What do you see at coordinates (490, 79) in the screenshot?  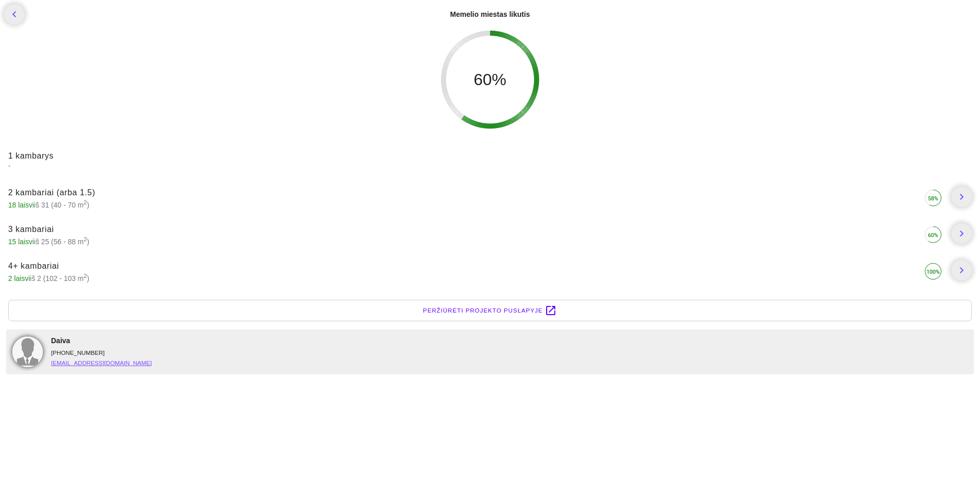 I see `div: 60%` at bounding box center [490, 79].